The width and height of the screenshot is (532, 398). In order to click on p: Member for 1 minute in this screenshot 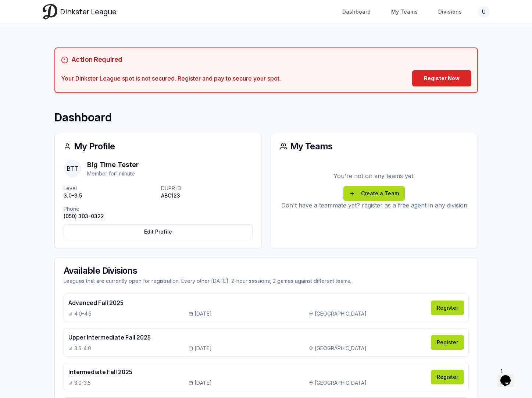, I will do `click(113, 174)`.